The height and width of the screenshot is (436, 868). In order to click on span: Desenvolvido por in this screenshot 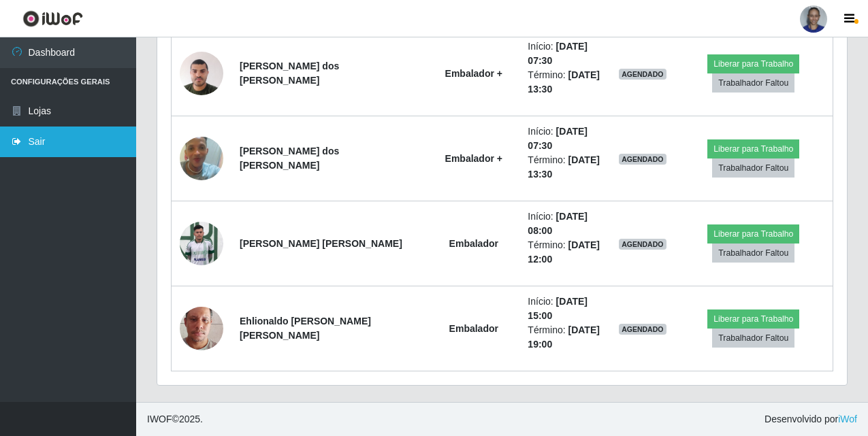, I will do `click(811, 418)`.